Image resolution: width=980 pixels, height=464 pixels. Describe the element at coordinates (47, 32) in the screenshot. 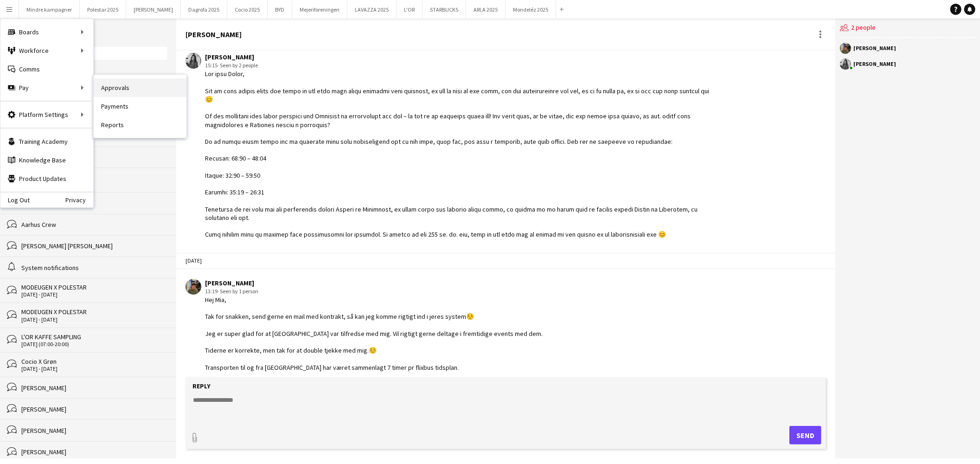

I see `div: Boards` at that location.